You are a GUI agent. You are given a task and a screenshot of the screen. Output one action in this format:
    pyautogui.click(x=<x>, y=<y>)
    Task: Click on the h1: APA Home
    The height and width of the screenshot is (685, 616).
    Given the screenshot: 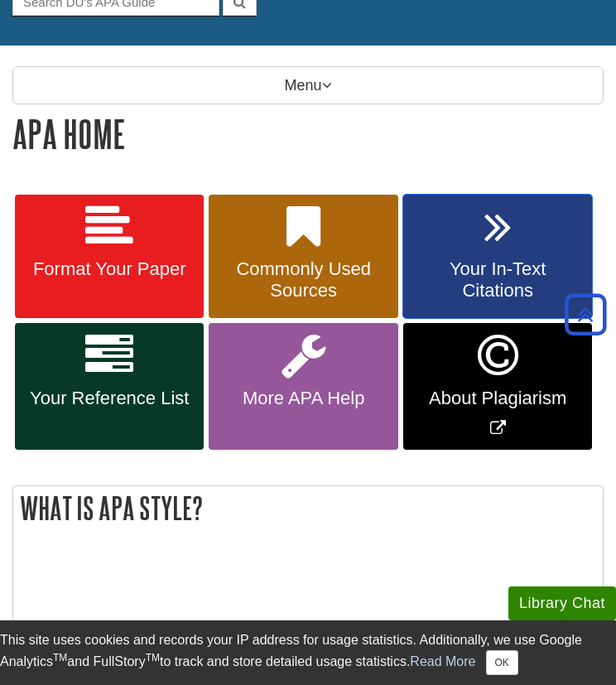 What is the action you would take?
    pyautogui.click(x=308, y=134)
    